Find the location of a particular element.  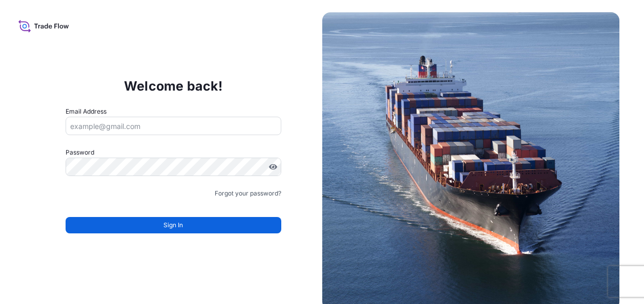

label: Password is located at coordinates (173, 153).